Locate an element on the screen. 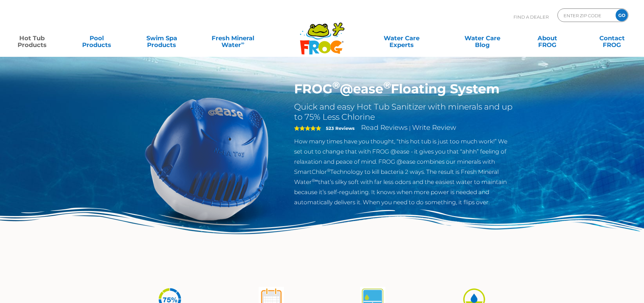 The height and width of the screenshot is (303, 644). img: Frog Products Logo is located at coordinates (323, 34).